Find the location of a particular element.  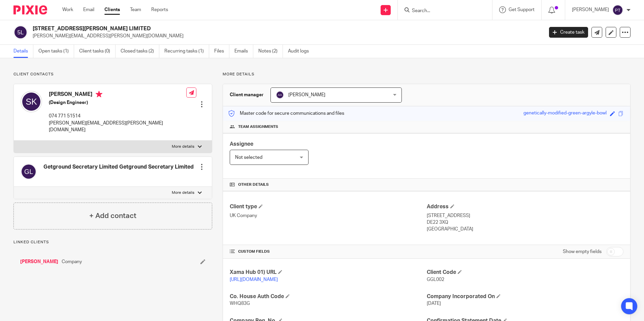

span: Not selected is located at coordinates (249, 158).